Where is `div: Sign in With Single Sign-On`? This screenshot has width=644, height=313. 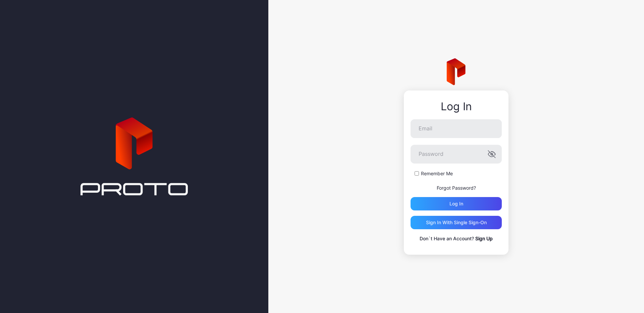 div: Sign in With Single Sign-On is located at coordinates (457, 223).